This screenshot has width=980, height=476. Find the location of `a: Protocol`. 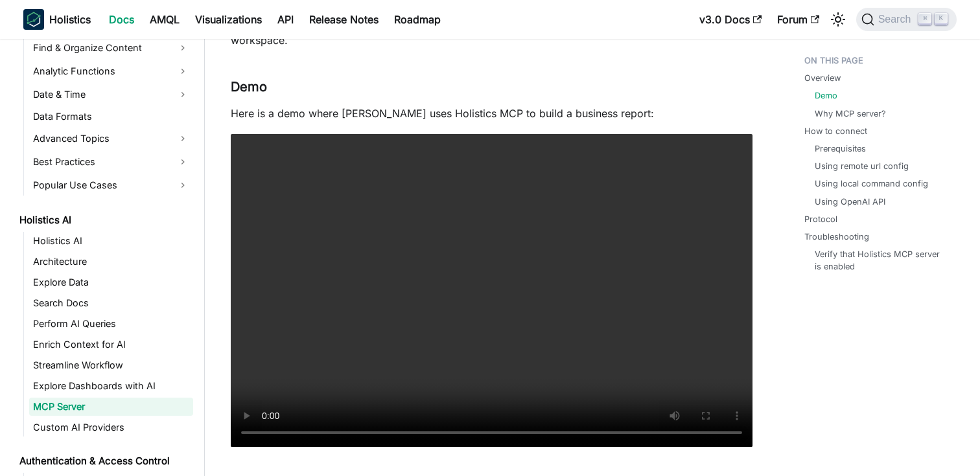

a: Protocol is located at coordinates (821, 219).